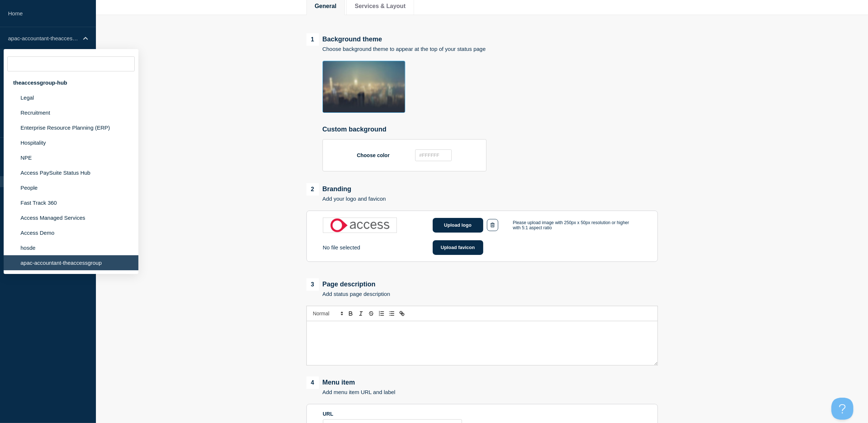 The image size is (868, 423). I want to click on button: Toggle italic text, so click(361, 313).